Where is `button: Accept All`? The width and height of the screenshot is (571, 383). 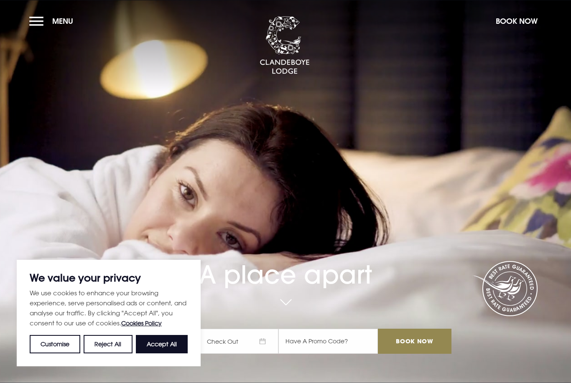
button: Accept All is located at coordinates (162, 344).